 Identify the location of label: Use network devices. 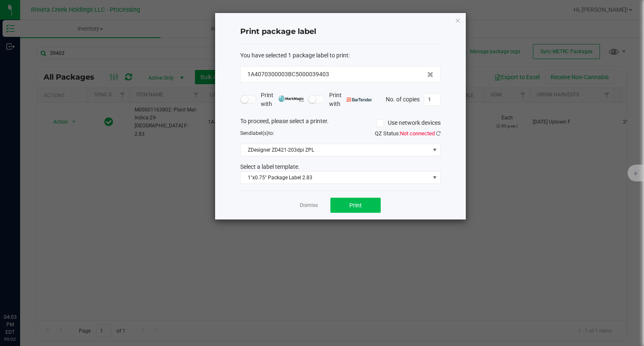
(408, 123).